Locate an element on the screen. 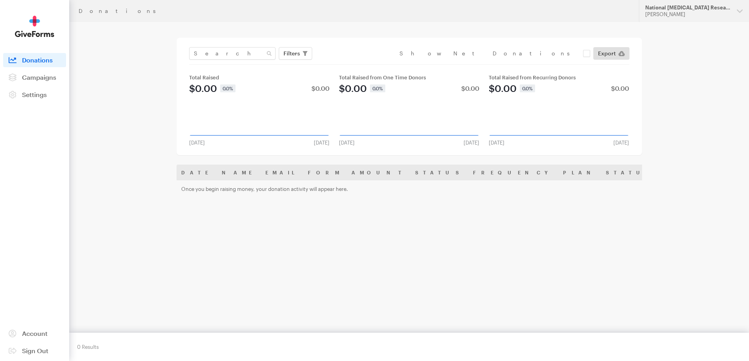  a: Account is located at coordinates (35, 334).